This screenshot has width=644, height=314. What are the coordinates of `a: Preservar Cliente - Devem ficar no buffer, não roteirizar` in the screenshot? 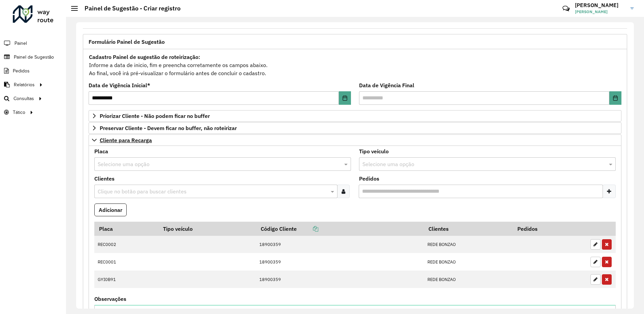 It's located at (355, 128).